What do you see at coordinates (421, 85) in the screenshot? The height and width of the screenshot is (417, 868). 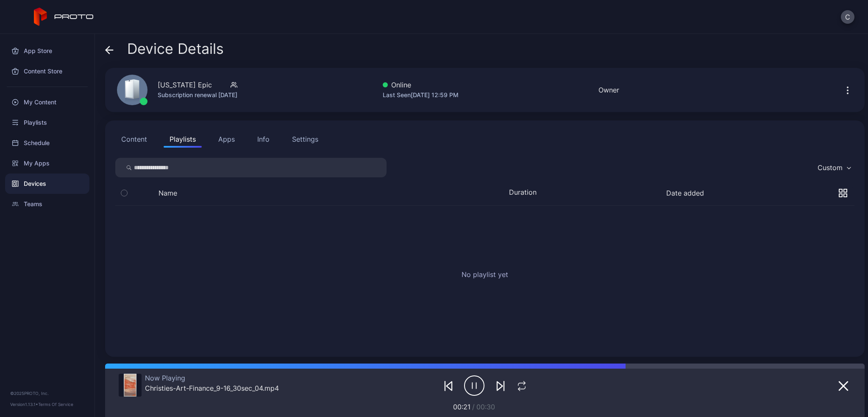 I see `div: Online` at bounding box center [421, 85].